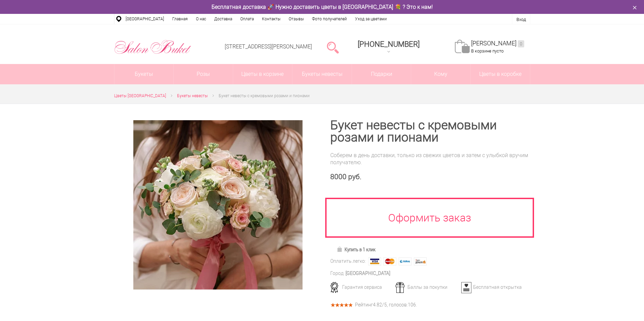 The image size is (644, 321). I want to click on a: Увеличить, so click(218, 205).